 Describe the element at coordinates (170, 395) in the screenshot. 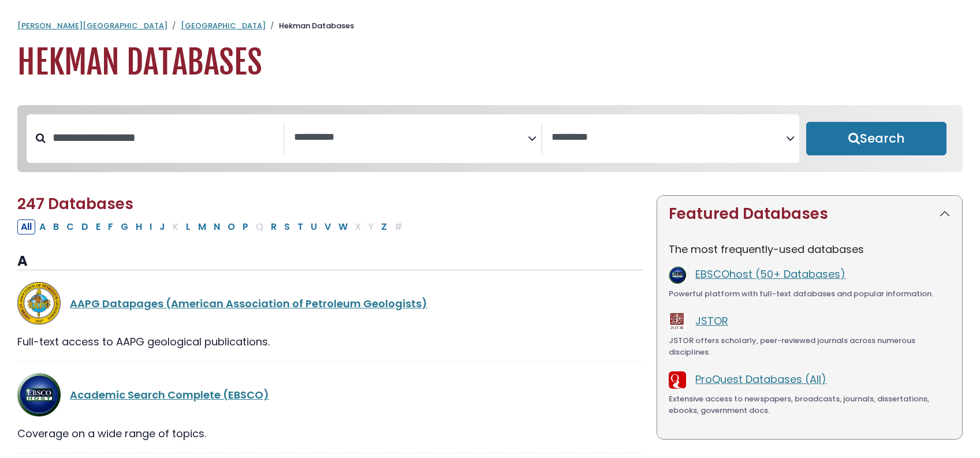

I see `a: Academic Search Complete (EBSCO)` at that location.